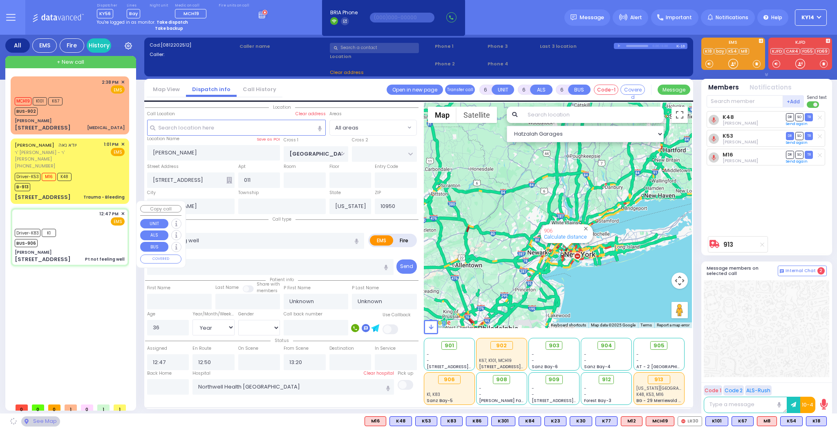  What do you see at coordinates (548, 230) in the screenshot?
I see `a: 906` at bounding box center [548, 230].